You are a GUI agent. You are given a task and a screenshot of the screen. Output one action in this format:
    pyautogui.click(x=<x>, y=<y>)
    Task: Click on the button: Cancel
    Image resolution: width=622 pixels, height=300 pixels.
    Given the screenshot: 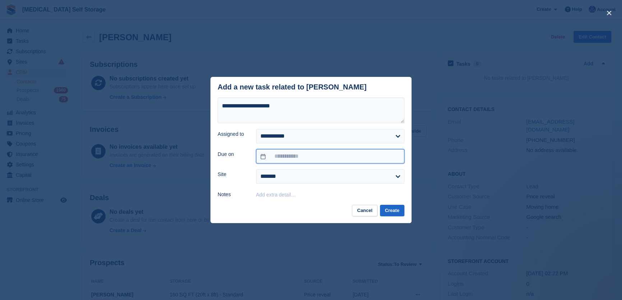 What is the action you would take?
    pyautogui.click(x=365, y=211)
    